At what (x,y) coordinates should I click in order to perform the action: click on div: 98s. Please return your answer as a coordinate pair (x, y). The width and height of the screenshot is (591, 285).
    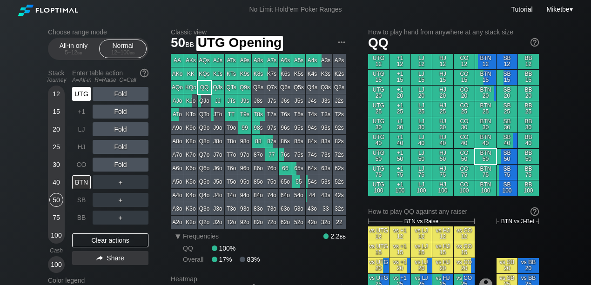
    Looking at the image, I should click on (258, 128).